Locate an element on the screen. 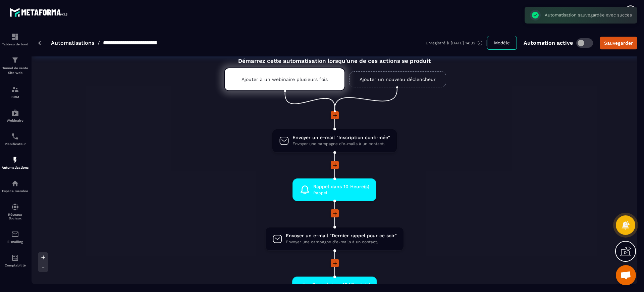  a: automationsautomationsEspace membre is located at coordinates (15, 186).